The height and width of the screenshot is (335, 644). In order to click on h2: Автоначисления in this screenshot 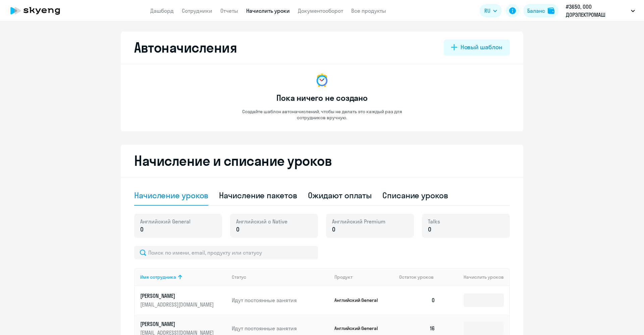, I will do `click(186, 48)`.